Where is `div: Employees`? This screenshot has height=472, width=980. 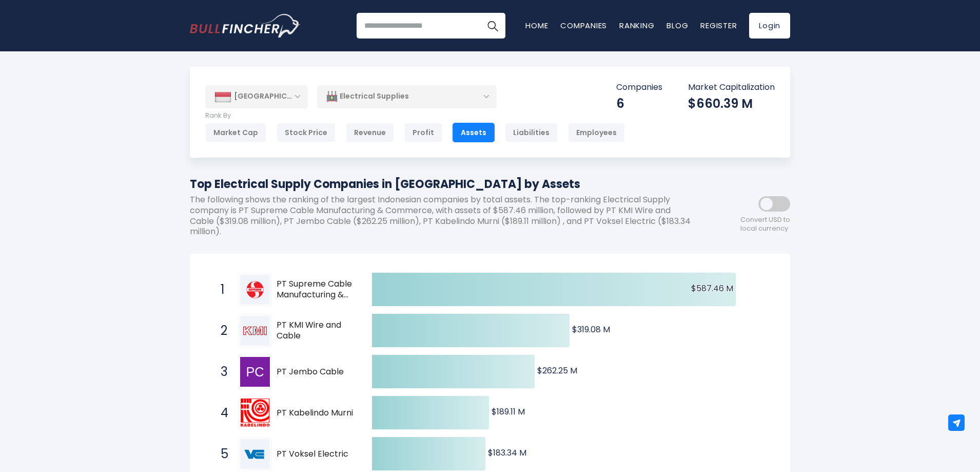
div: Employees is located at coordinates (596, 132).